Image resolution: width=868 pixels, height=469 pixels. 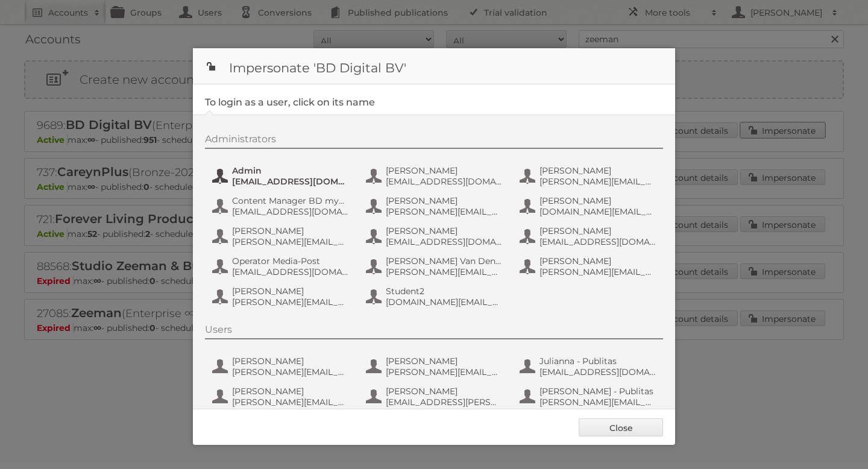 I want to click on div: Users, so click(x=434, y=331).